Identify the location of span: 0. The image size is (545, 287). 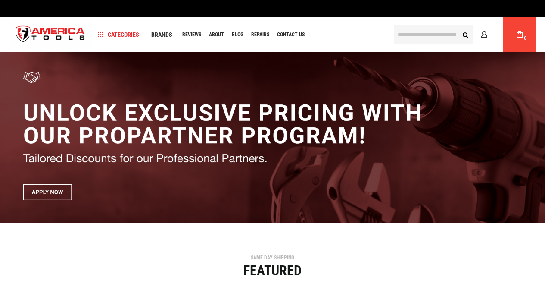
(526, 38).